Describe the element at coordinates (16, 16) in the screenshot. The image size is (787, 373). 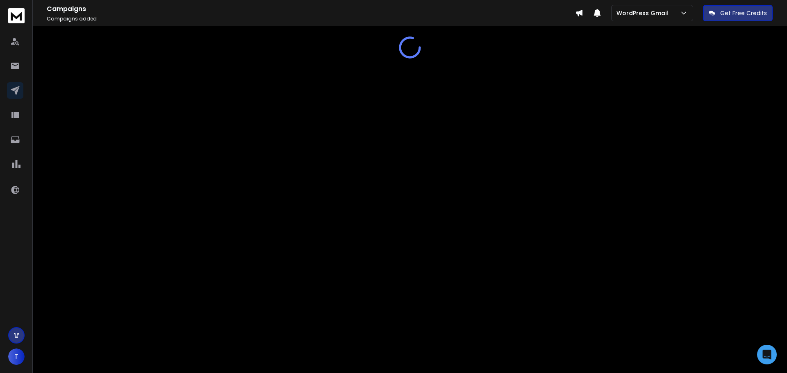
I see `img: logo` at that location.